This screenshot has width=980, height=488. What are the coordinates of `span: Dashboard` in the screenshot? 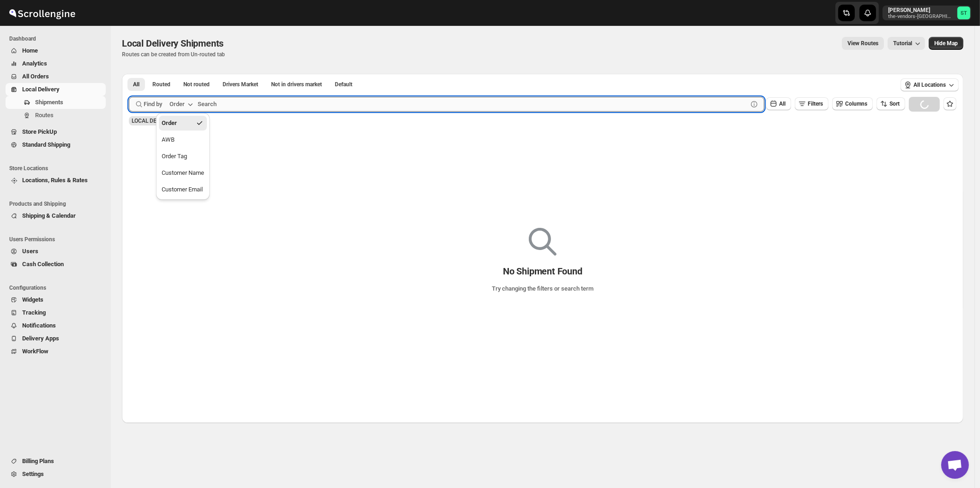 It's located at (58, 38).